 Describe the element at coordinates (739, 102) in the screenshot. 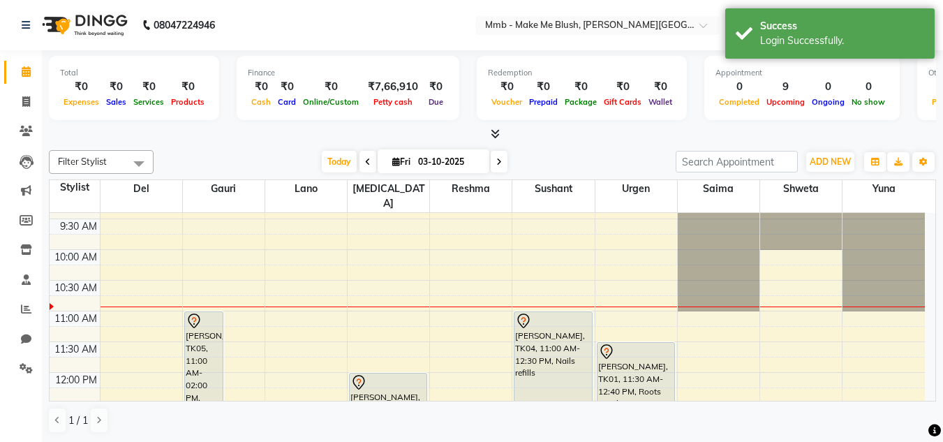

I see `span: Completed` at that location.